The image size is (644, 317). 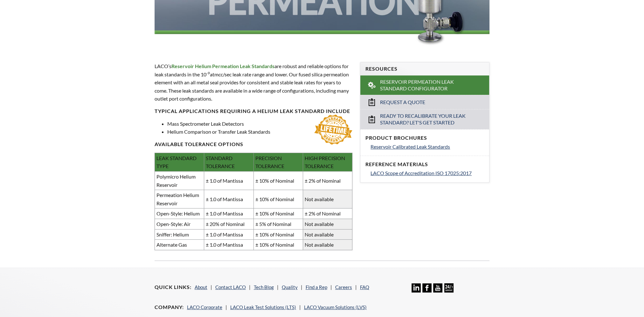 I want to click on a: LACO Scope of Accreditation ISO 17025:2017, so click(x=427, y=173).